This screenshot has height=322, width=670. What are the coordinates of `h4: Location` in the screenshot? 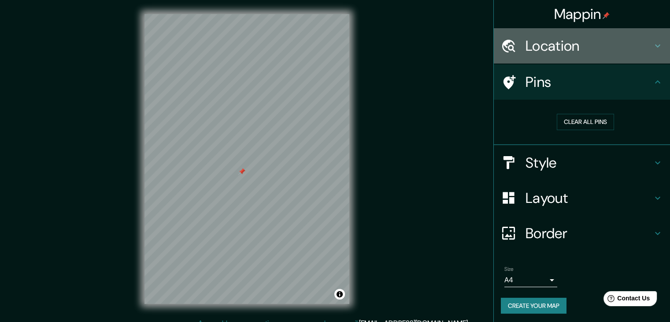 It's located at (589, 46).